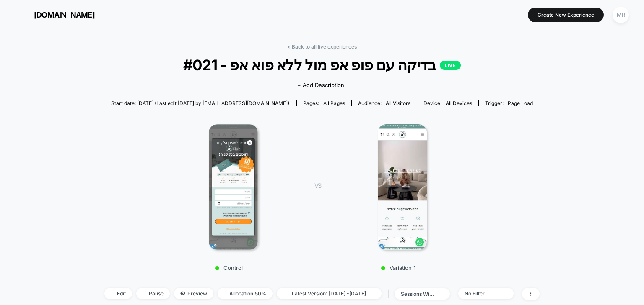 Image resolution: width=644 pixels, height=305 pixels. Describe the element at coordinates (402, 187) in the screenshot. I see `img: Variation 1 main` at that location.